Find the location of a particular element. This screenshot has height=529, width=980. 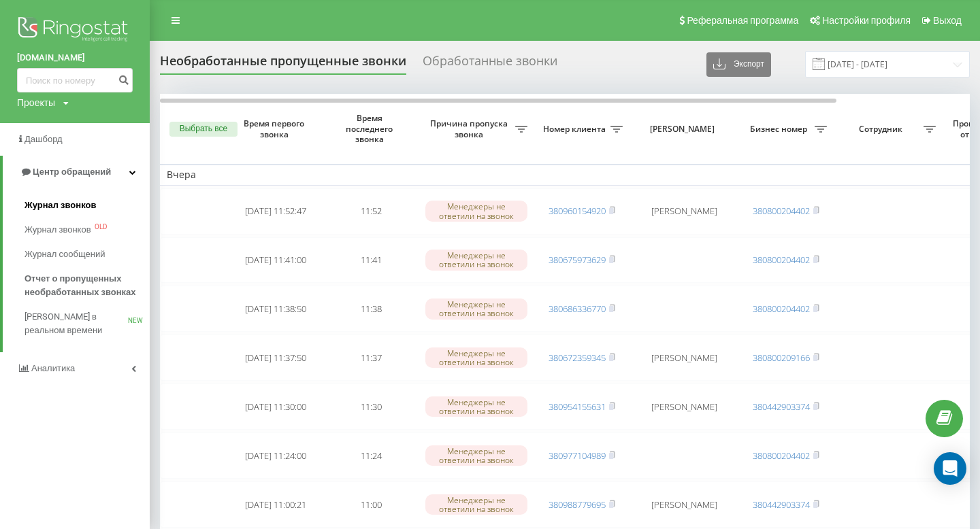

button: Экспорт is located at coordinates (738, 64).